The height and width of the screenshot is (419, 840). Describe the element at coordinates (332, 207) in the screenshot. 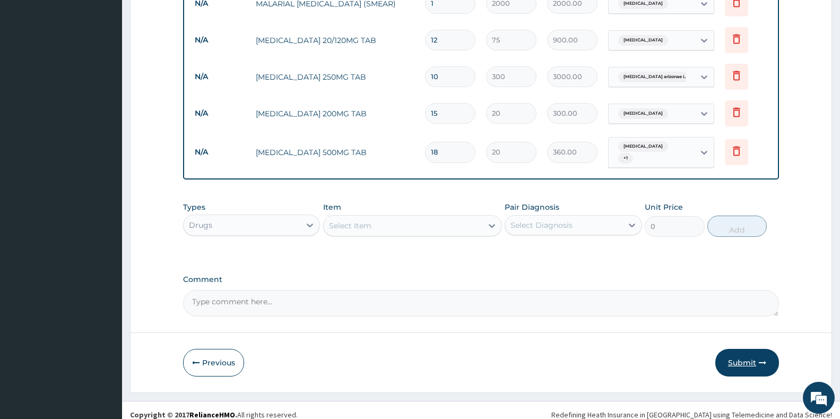

I see `label: Item` at that location.